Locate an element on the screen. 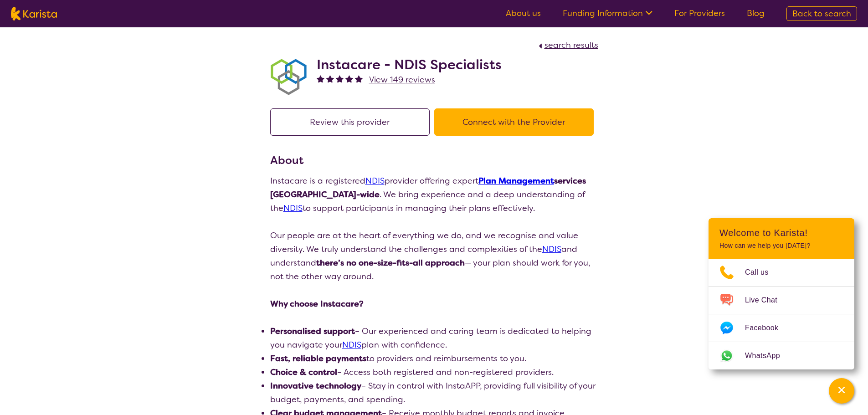 The width and height of the screenshot is (868, 415). strong: Why choose Instacare? is located at coordinates (317, 304).